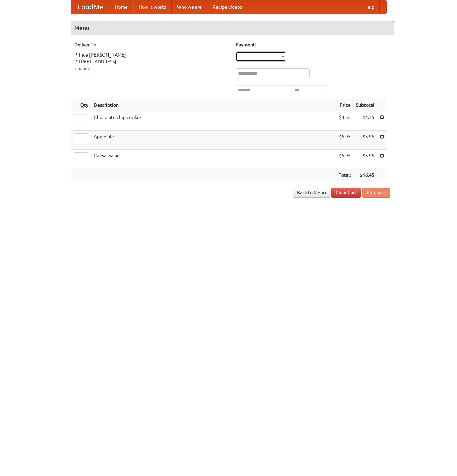 The width and height of the screenshot is (457, 476). Describe the element at coordinates (152, 7) in the screenshot. I see `a: How it works` at that location.